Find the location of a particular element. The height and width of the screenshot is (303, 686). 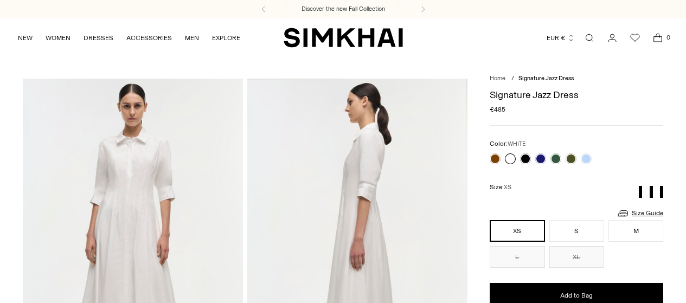

button: EUR € is located at coordinates (561, 38).